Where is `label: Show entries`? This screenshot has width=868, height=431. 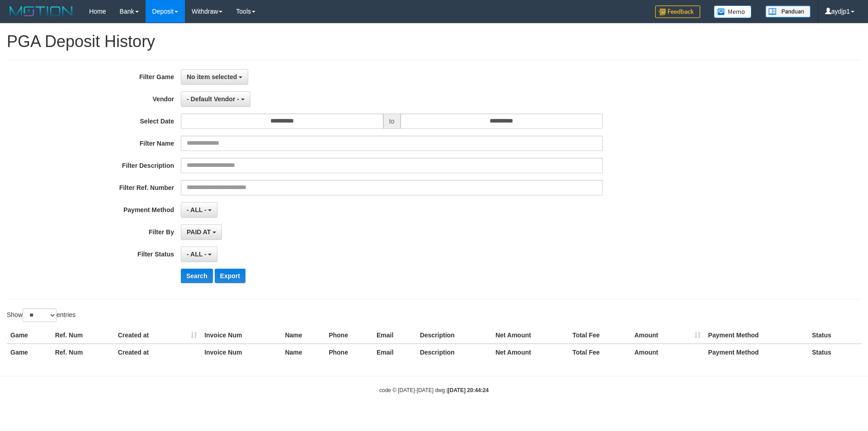
label: Show entries is located at coordinates (41, 315).